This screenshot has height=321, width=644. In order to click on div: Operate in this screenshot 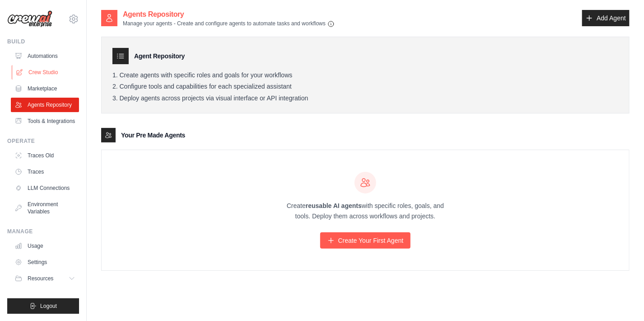, I will do `click(43, 141)`.